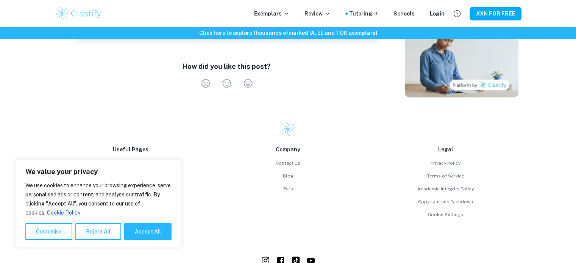  What do you see at coordinates (317, 14) in the screenshot?
I see `p: Review` at bounding box center [317, 14].